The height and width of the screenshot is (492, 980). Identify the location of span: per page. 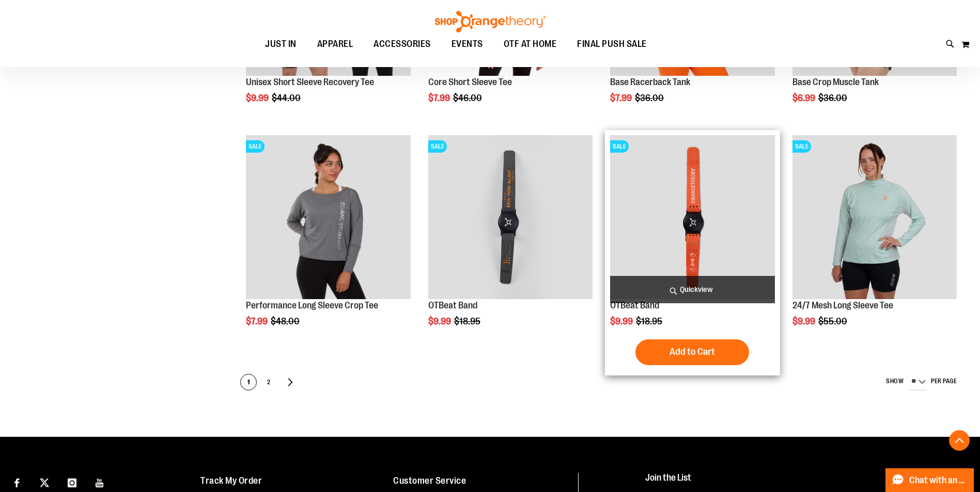
(944, 380).